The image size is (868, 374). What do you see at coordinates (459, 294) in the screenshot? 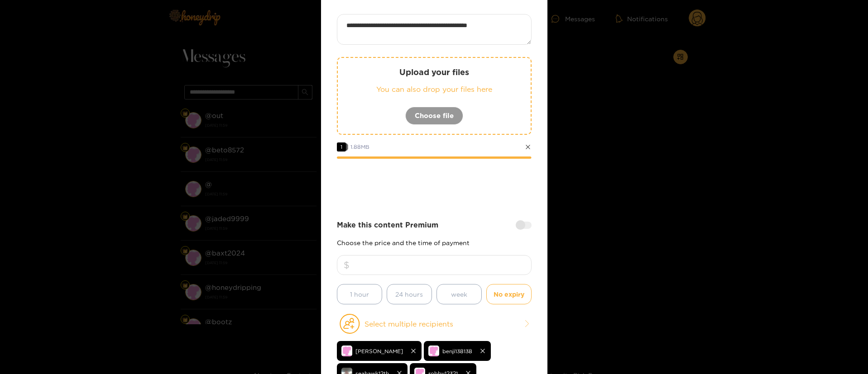
I see `span: week` at bounding box center [459, 294].